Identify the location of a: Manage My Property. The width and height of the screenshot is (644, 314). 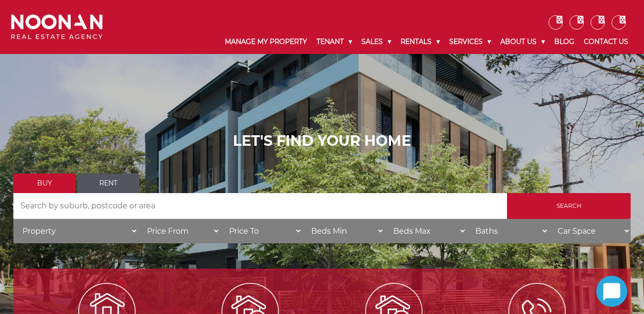
(266, 41).